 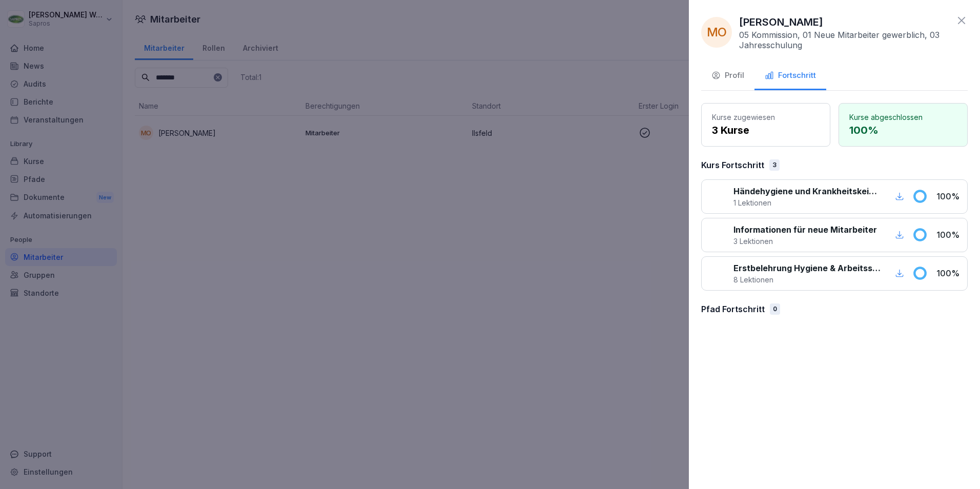 I want to click on p: Pfad Fortschritt, so click(x=733, y=309).